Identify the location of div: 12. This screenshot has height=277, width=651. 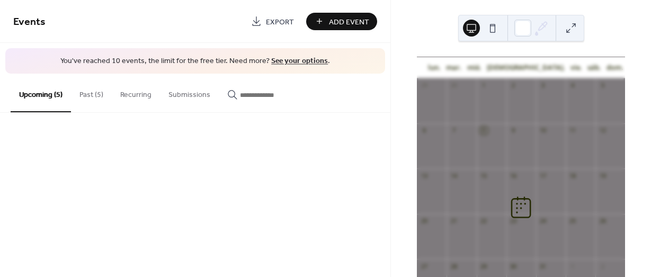
(602, 130).